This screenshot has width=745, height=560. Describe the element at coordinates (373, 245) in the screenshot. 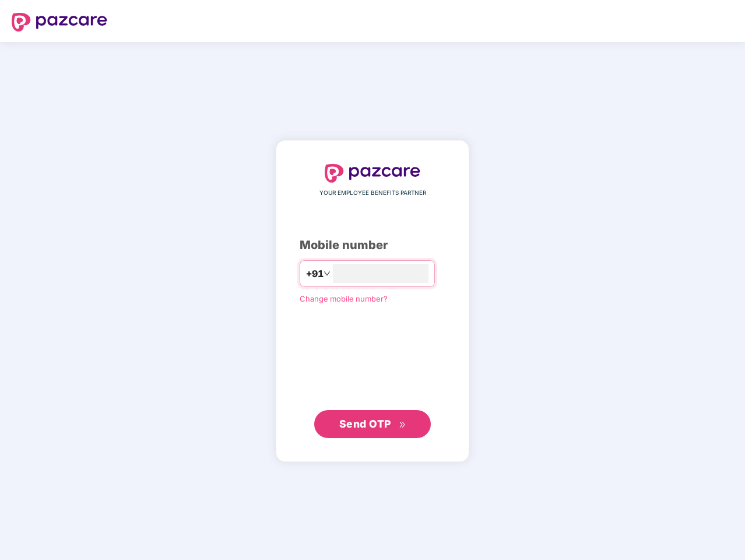

I see `div: Mobile number` at that location.